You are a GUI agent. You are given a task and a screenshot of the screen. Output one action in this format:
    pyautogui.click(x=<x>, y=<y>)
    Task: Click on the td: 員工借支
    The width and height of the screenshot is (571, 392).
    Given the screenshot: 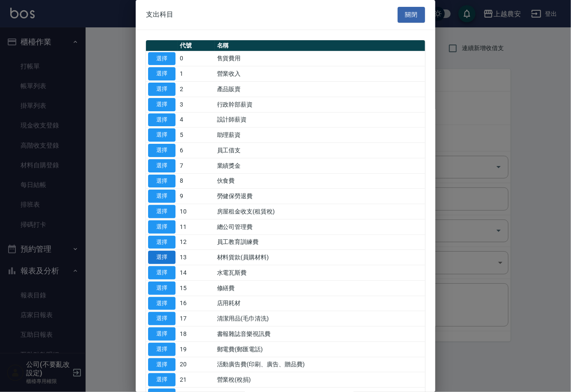 What is the action you would take?
    pyautogui.click(x=320, y=151)
    